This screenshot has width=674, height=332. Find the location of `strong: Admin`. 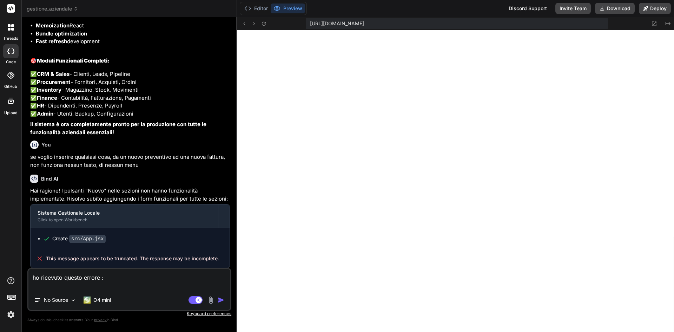

strong: Admin is located at coordinates (45, 113).